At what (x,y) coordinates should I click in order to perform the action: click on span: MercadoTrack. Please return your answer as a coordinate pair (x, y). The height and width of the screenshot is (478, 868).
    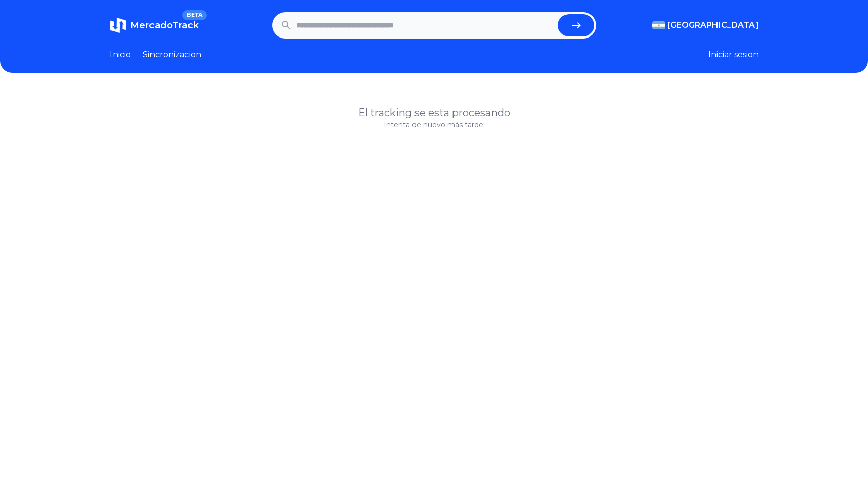
    Looking at the image, I should click on (164, 25).